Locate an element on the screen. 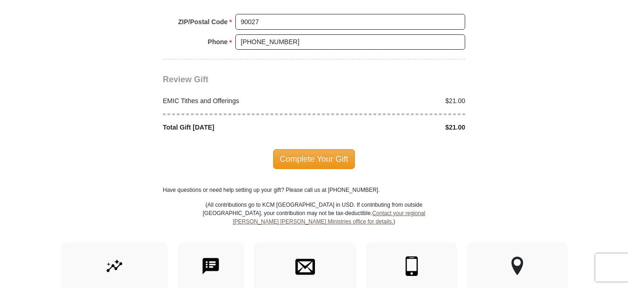 Image resolution: width=628 pixels, height=288 pixels. img: envelope.svg is located at coordinates (305, 267).